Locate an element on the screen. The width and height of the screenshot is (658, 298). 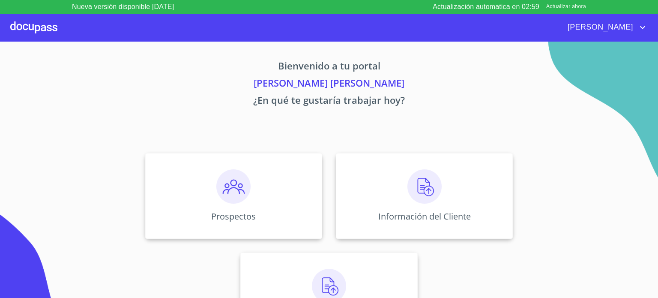
p: Prospectos is located at coordinates (234, 216).